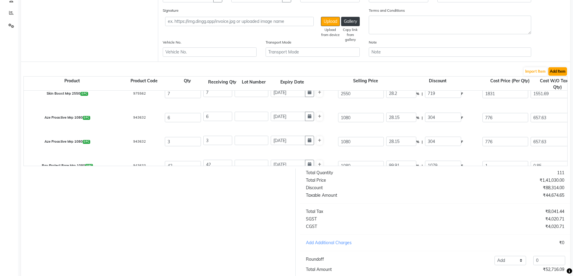  Describe the element at coordinates (144, 84) in the screenshot. I see `div: Product Code` at that location.